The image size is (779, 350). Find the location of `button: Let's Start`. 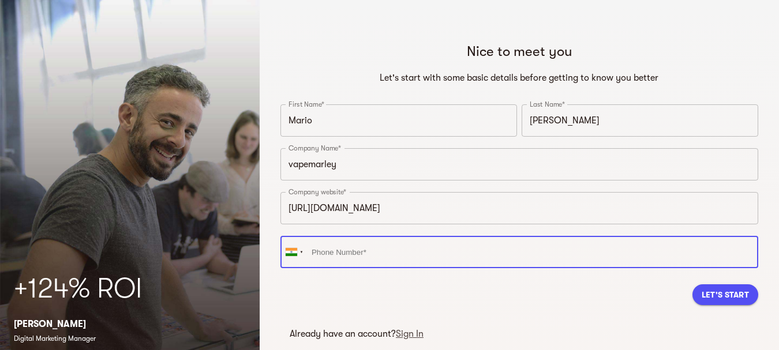

button: Let's Start is located at coordinates (726, 295).